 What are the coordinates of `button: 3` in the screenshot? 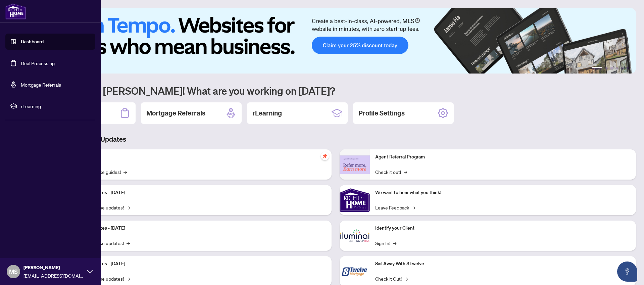 It's located at (612, 68).